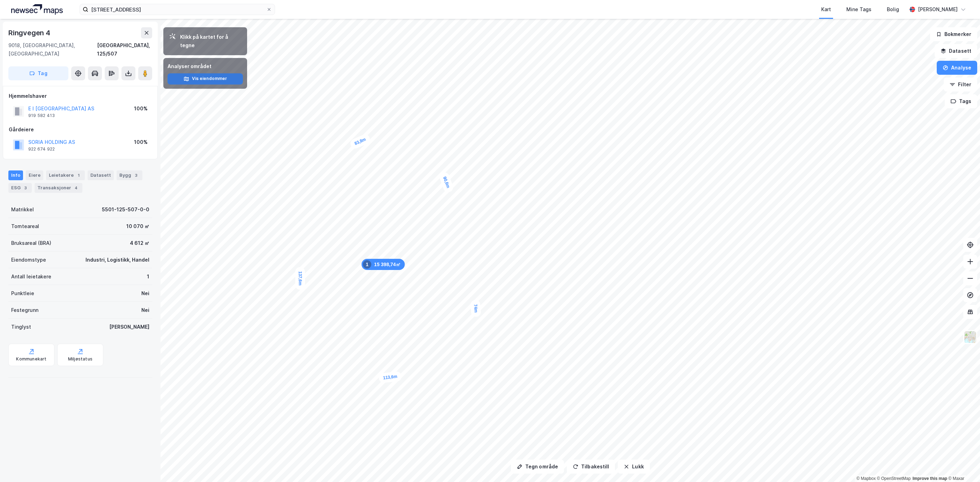 The height and width of the screenshot is (482, 980). I want to click on div: Bygg, so click(130, 175).